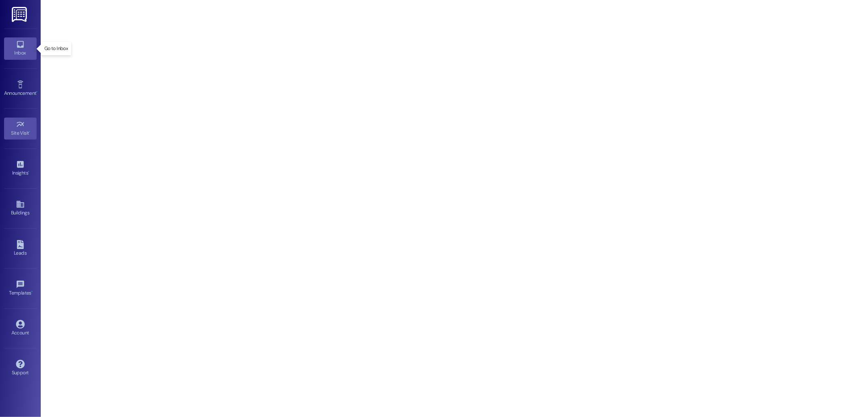 Image resolution: width=868 pixels, height=417 pixels. What do you see at coordinates (20, 48) in the screenshot?
I see `a: Inbox` at bounding box center [20, 48].